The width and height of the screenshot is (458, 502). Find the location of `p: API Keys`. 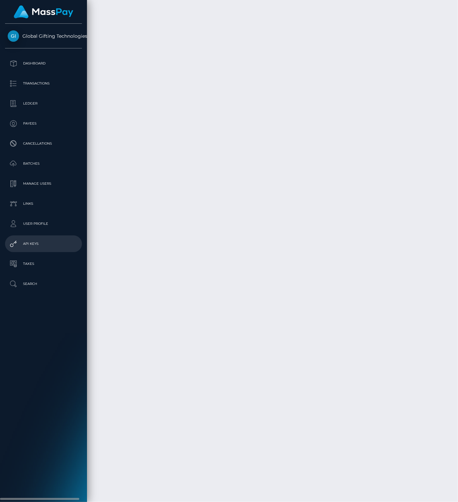

p: API Keys is located at coordinates (43, 244).